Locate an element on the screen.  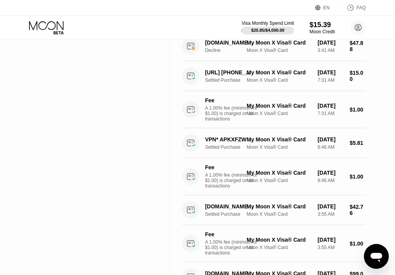
div: $15.00 is located at coordinates (358, 76).